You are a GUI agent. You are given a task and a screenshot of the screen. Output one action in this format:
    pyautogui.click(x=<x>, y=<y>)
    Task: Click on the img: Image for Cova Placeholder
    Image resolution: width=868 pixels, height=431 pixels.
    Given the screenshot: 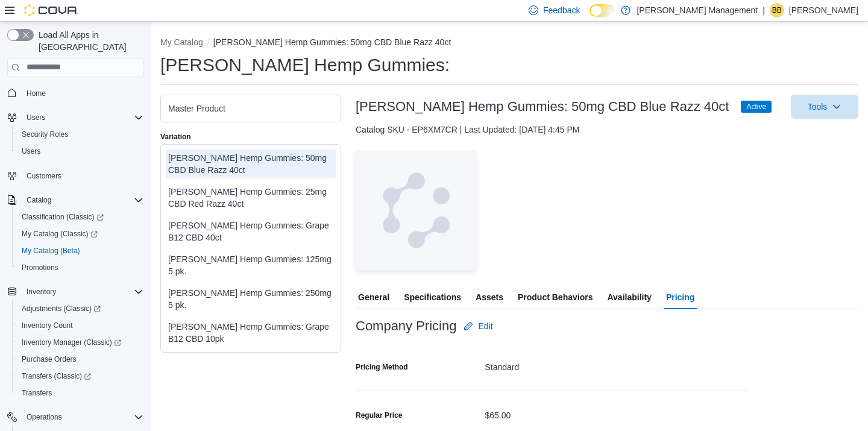 What is the action you would take?
    pyautogui.click(x=416, y=210)
    